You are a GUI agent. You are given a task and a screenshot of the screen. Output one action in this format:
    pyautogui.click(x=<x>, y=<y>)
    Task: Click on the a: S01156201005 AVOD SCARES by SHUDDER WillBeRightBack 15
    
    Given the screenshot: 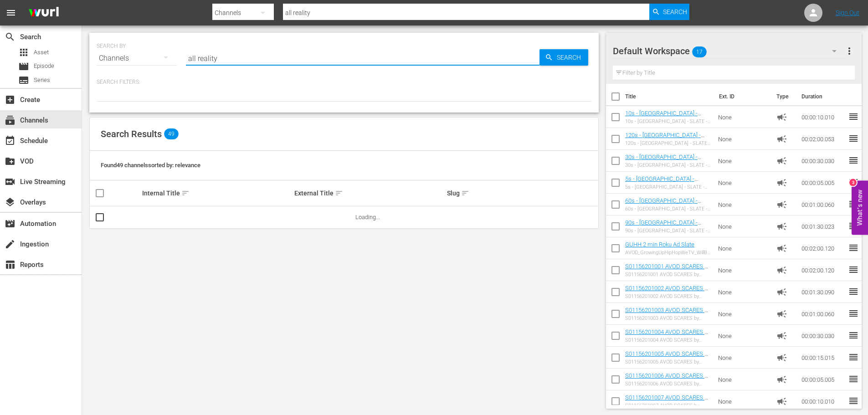 What is the action you would take?
    pyautogui.click(x=668, y=357)
    